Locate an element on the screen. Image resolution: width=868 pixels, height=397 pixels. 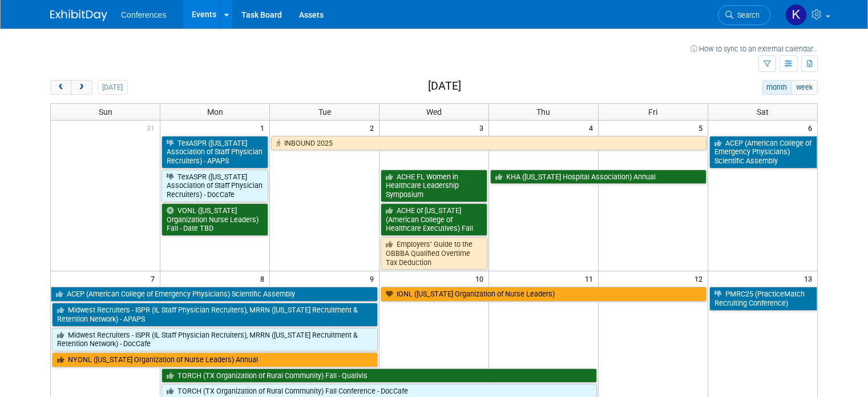
span: Mon is located at coordinates (215, 112).